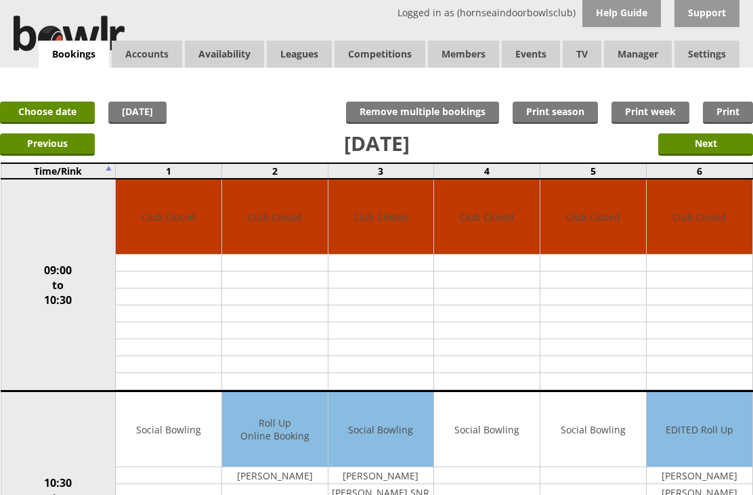  What do you see at coordinates (299, 54) in the screenshot?
I see `a: Leagues` at bounding box center [299, 54].